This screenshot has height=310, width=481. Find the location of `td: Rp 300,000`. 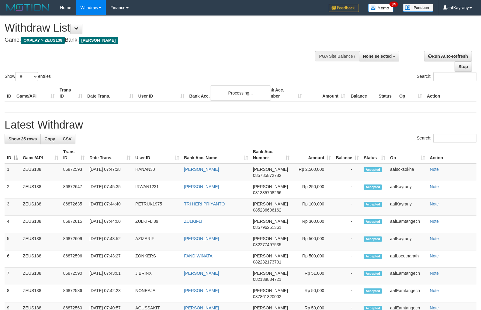

td: Rp 300,000 is located at coordinates (312, 224).